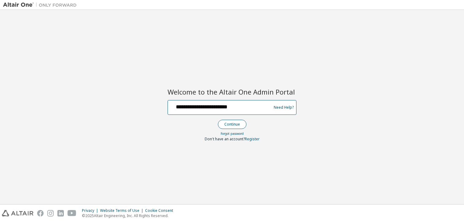 The height and width of the screenshot is (222, 464). Describe the element at coordinates (252, 139) in the screenshot. I see `a: Register` at that location.